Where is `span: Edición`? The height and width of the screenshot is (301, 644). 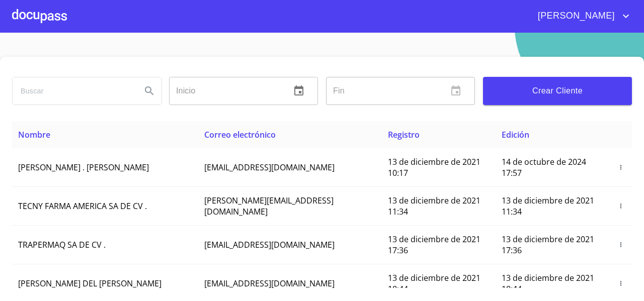 span: Edición is located at coordinates (515, 134).